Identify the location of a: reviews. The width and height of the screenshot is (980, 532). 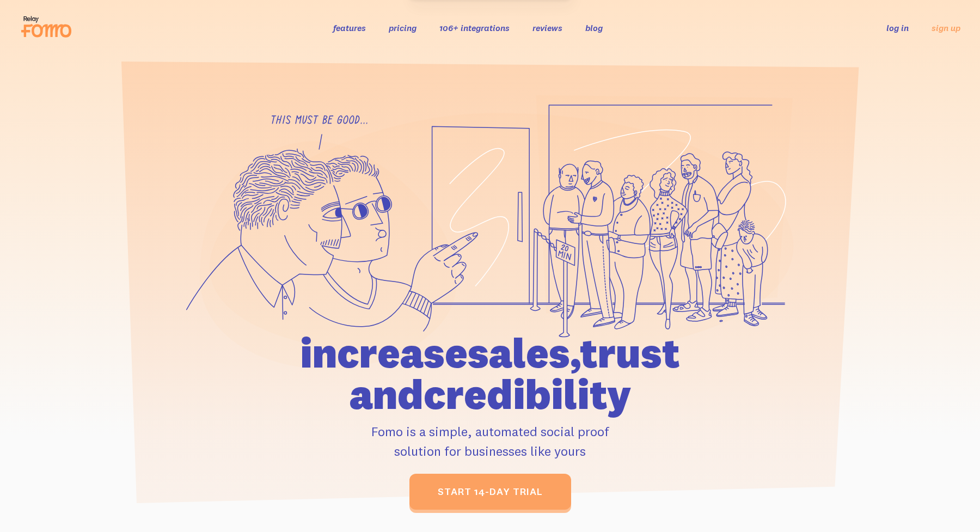
(547, 27).